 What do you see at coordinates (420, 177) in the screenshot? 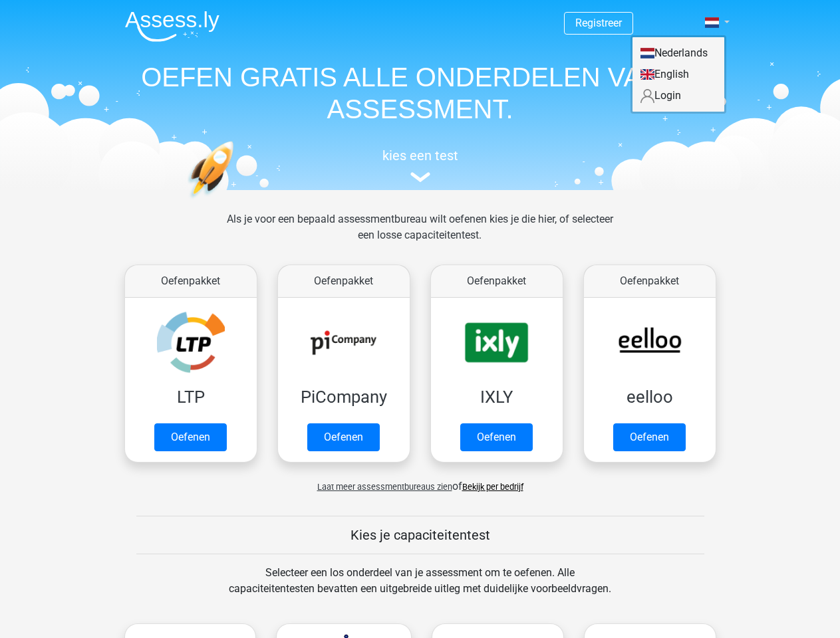
I see `img: assessment` at bounding box center [420, 177].